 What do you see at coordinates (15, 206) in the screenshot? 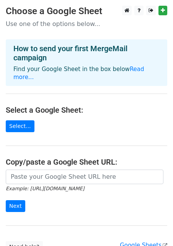
I see `input: Next` at bounding box center [15, 206].